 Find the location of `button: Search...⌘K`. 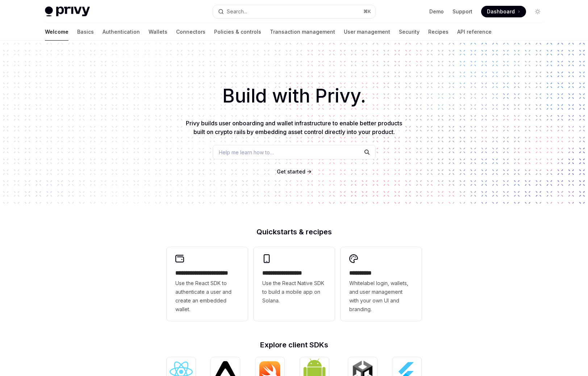

button: Search...⌘K is located at coordinates (294, 11).